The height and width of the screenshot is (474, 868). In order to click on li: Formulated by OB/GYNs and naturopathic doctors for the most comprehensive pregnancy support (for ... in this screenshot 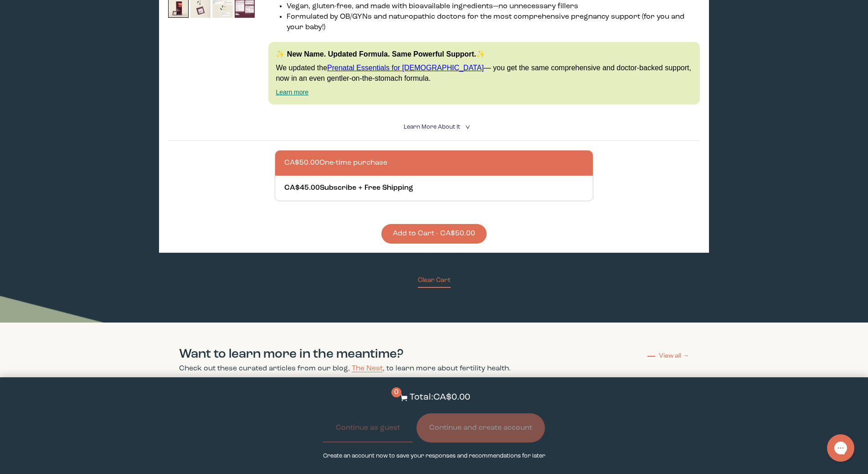, I will do `click(493, 22)`.